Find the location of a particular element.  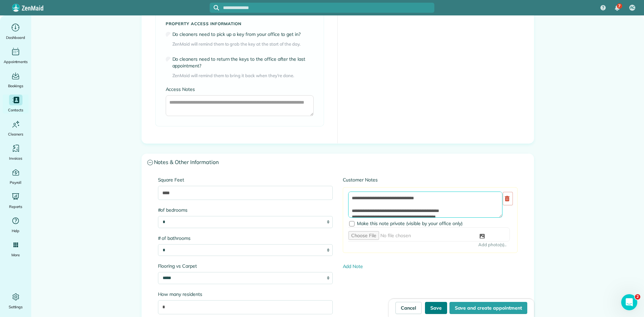

span: Help is located at coordinates (16, 231).